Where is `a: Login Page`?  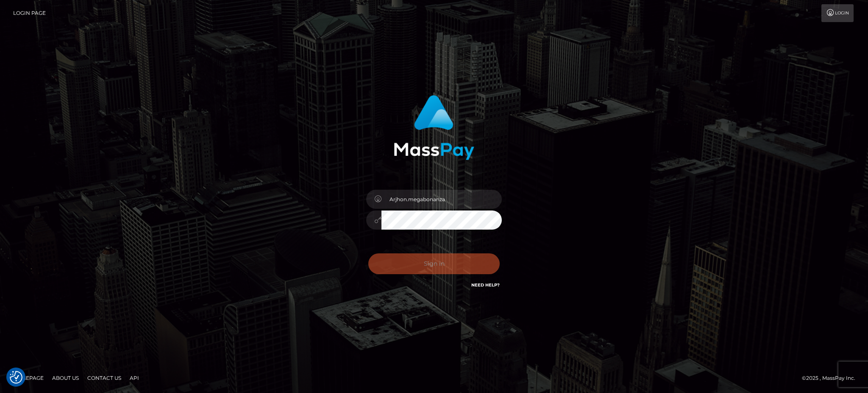 a: Login Page is located at coordinates (29, 13).